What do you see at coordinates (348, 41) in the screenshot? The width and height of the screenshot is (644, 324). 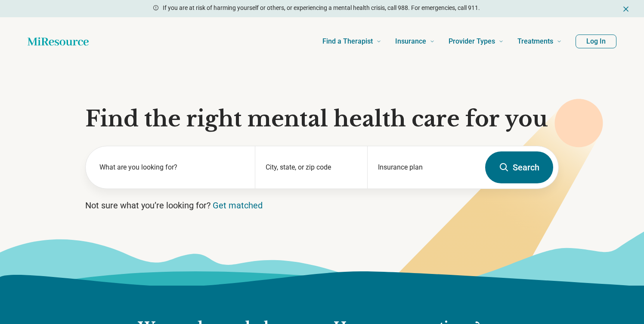 I see `span: Find a Therapist` at bounding box center [348, 41].